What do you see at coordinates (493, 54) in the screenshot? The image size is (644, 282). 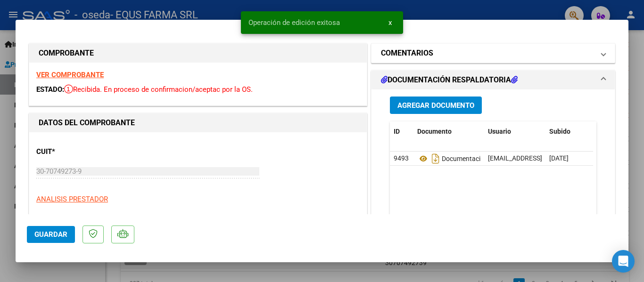 I see `mat-expansion-panel-header: COMENTARIOS` at bounding box center [493, 54].